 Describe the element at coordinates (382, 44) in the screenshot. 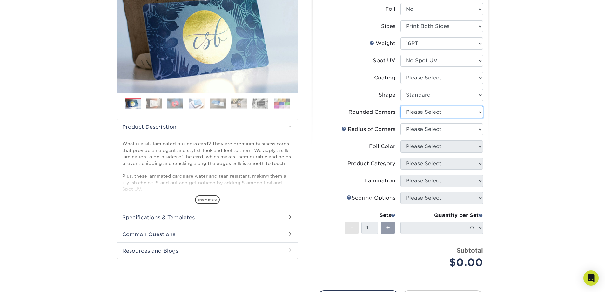

I see `div: Weight` at that location.